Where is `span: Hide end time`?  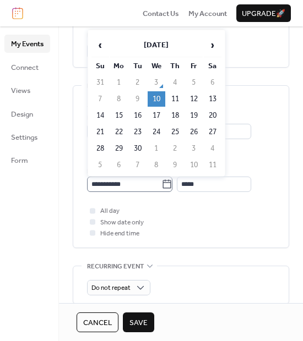
span: Hide end time is located at coordinates (119, 234).